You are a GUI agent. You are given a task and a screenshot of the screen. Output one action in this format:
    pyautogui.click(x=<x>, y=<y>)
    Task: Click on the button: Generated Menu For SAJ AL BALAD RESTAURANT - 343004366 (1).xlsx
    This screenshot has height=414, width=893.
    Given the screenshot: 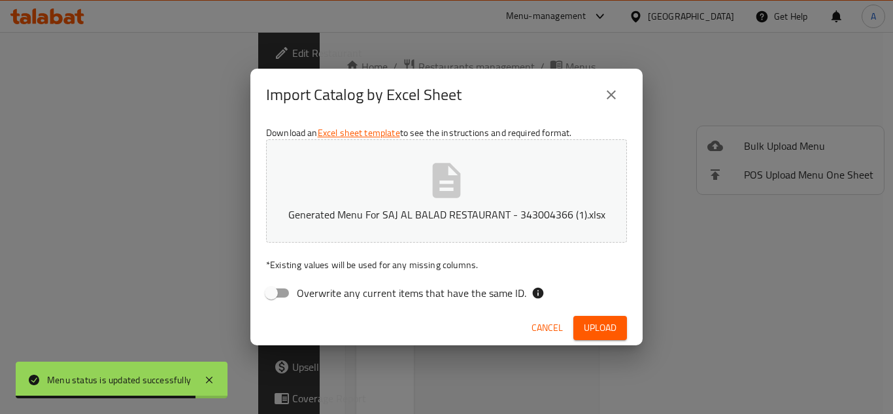 What is the action you would take?
    pyautogui.click(x=447, y=191)
    